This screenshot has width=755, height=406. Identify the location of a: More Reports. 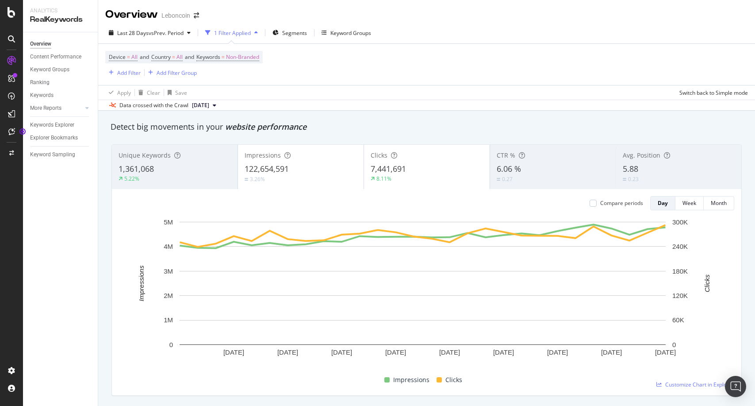
(56, 108).